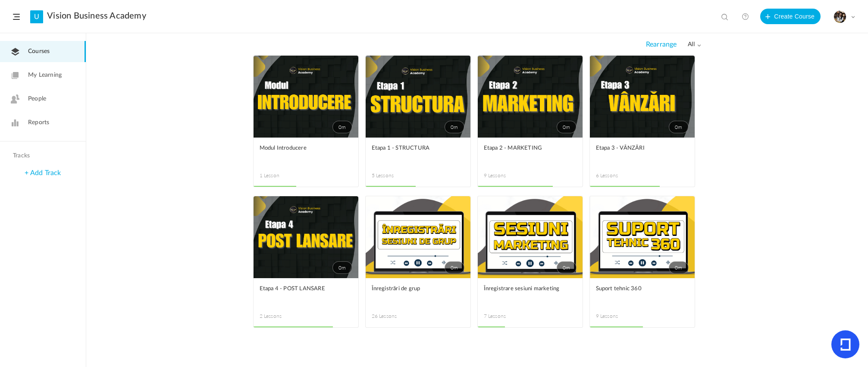  What do you see at coordinates (507, 317) in the screenshot?
I see `span: 7 Lessons` at bounding box center [507, 317].